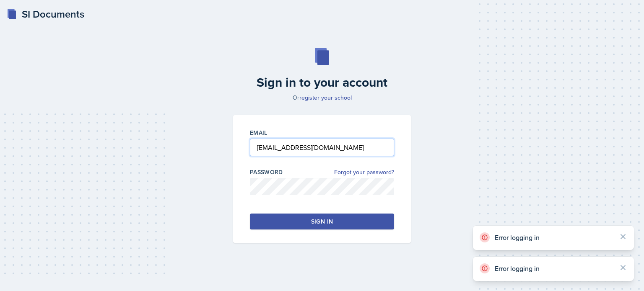  Describe the element at coordinates (322, 83) in the screenshot. I see `h2: Sign in to your account` at that location.